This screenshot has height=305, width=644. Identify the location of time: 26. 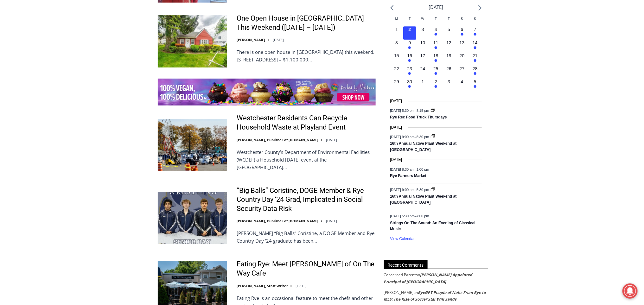
(449, 69).